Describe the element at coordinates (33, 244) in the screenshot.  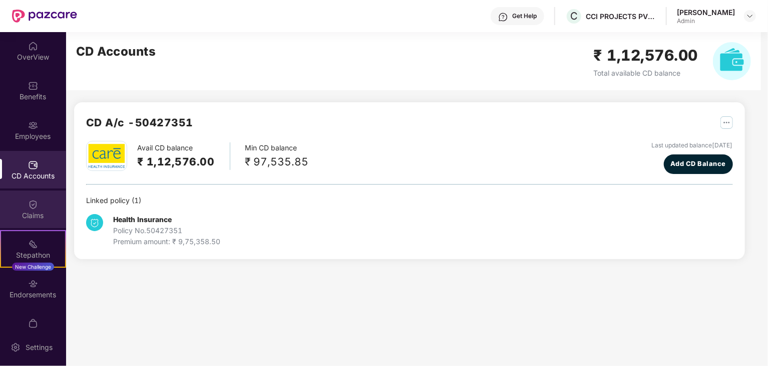
I see `img: svg+xml;base64,PHN2ZyB4bWxucz0iaHR0cDovL3d3dy53My5vcmcvMjAwMC9zdmciIHdpZHRoPSIyMSIgaGVpZ2h0PSIyMC...` at that location.